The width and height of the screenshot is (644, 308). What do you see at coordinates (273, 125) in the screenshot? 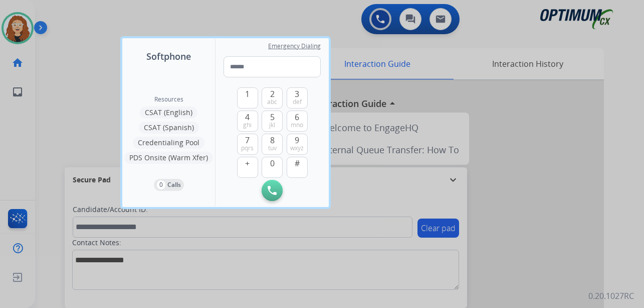
I see `span: jkl` at bounding box center [273, 125].